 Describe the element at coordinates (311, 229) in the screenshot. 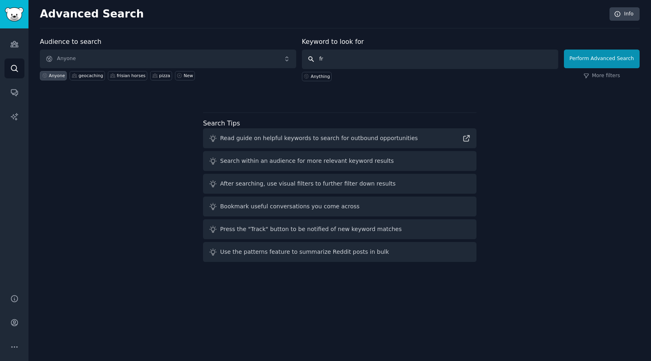

I see `div: Press the "Track" button to be notified of new keyword matches` at that location.